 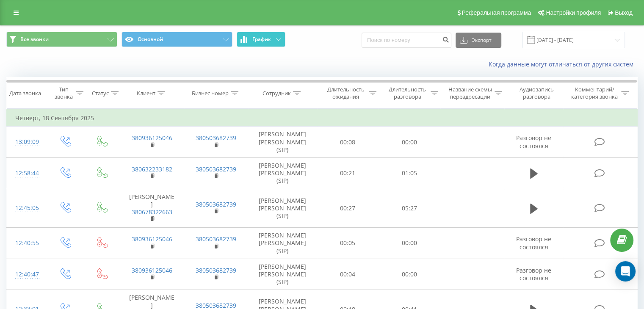 I want to click on div: Длительность ожидания, so click(x=346, y=93).